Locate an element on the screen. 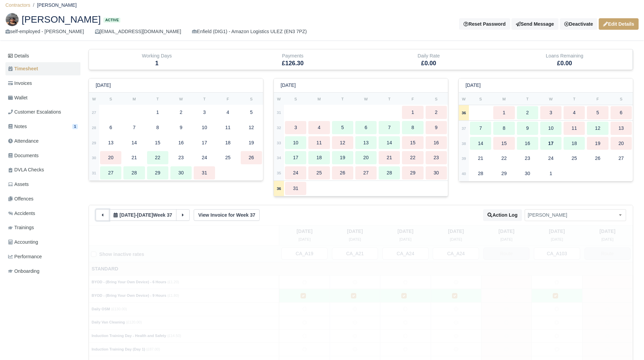 Image resolution: width=644 pixels, height=360 pixels. div: Chat Widget is located at coordinates (627, 344).